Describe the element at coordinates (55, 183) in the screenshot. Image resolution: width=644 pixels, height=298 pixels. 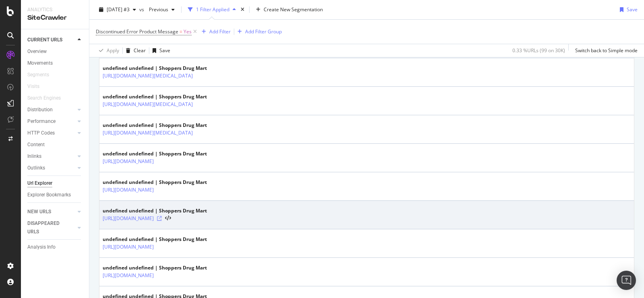
I see `a: Url Explorer` at that location.